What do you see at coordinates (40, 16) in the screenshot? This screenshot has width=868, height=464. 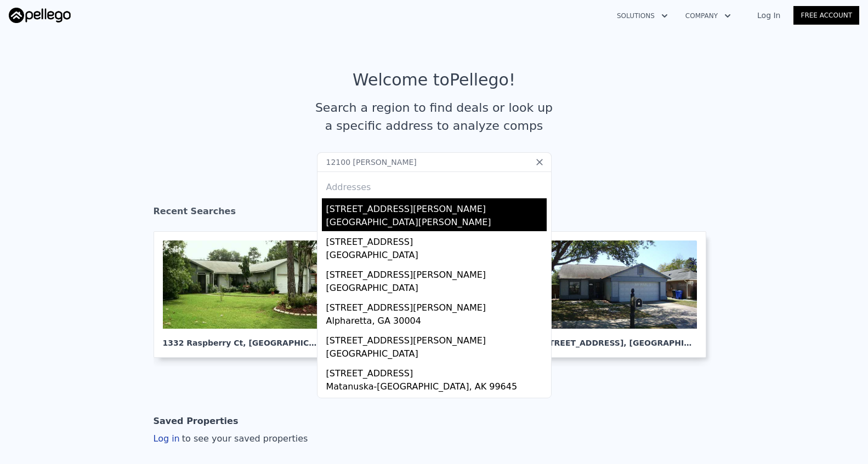 I see `img: Pellego` at bounding box center [40, 16].